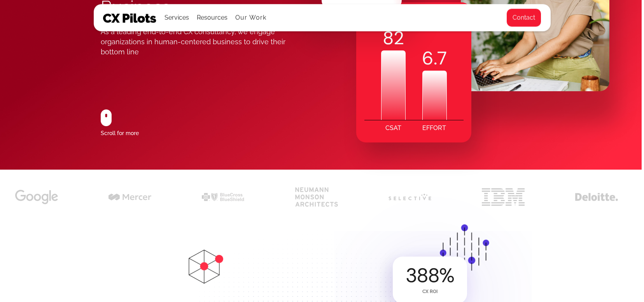 The height and width of the screenshot is (302, 644). What do you see at coordinates (434, 128) in the screenshot?
I see `div: EFFORT` at bounding box center [434, 128].